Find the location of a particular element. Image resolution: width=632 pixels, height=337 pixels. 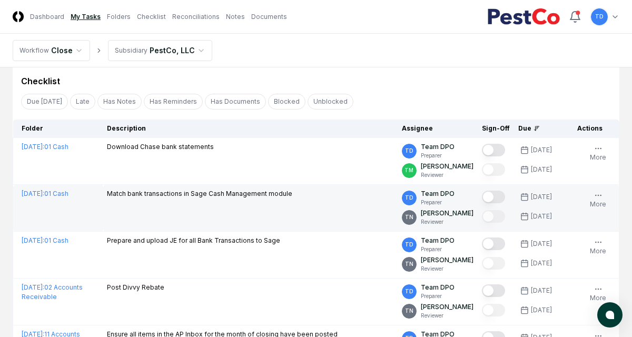

a: Notes is located at coordinates (235, 17).